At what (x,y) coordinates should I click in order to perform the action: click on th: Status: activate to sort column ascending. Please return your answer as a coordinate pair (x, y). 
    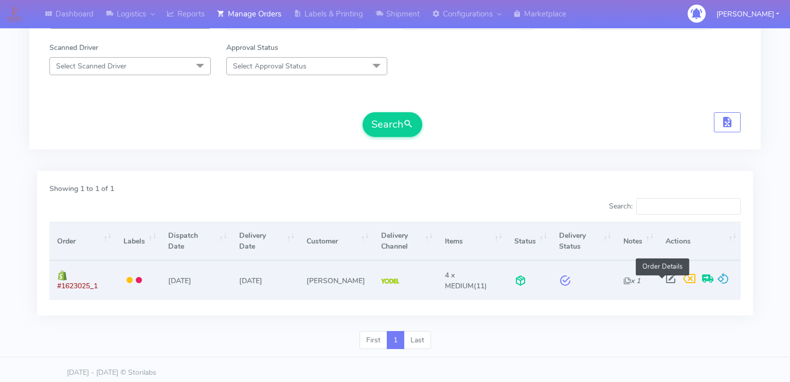
    Looking at the image, I should click on (529, 241).